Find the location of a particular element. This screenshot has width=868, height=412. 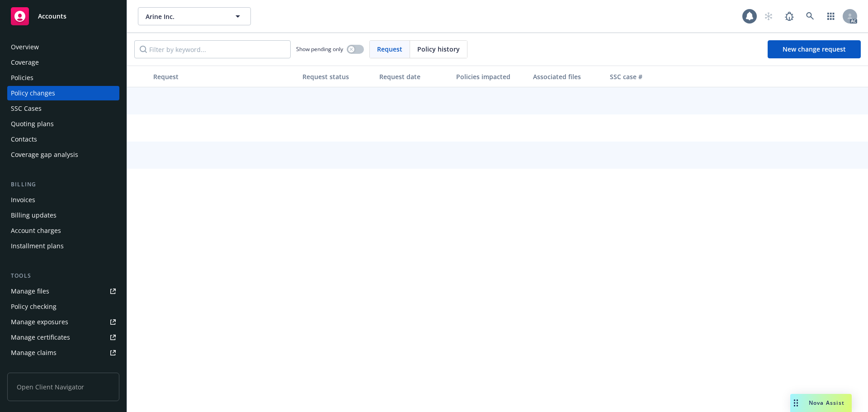

div: Installment plans is located at coordinates (37, 246).